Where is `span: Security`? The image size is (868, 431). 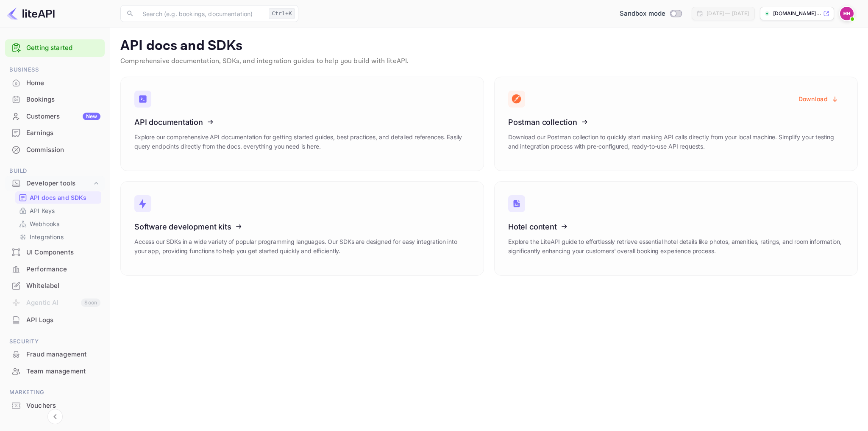 span: Security is located at coordinates (54, 342).